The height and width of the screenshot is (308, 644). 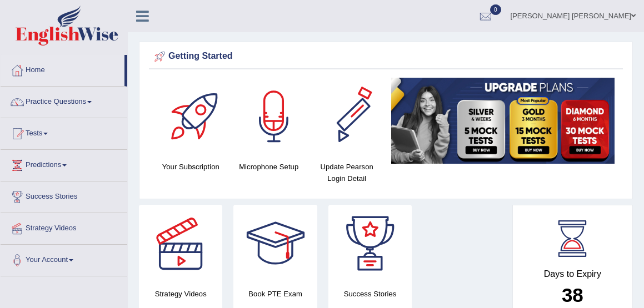 I want to click on a: Predictions, so click(x=64, y=164).